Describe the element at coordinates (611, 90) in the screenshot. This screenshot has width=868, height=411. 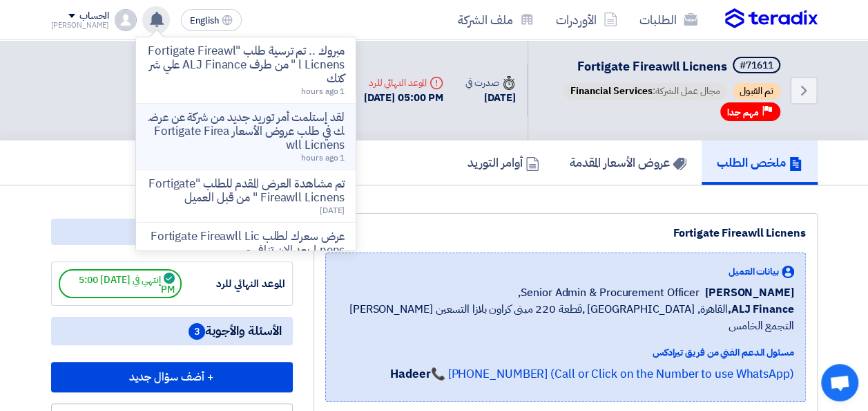
I see `span: Financial Services` at that location.